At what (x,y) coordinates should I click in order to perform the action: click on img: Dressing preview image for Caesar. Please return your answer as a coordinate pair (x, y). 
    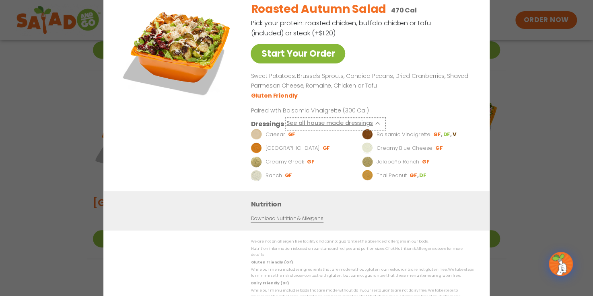
    Looking at the image, I should click on (256, 135).